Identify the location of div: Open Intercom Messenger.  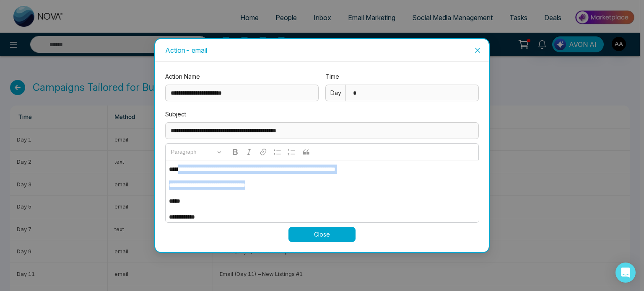
(626, 273).